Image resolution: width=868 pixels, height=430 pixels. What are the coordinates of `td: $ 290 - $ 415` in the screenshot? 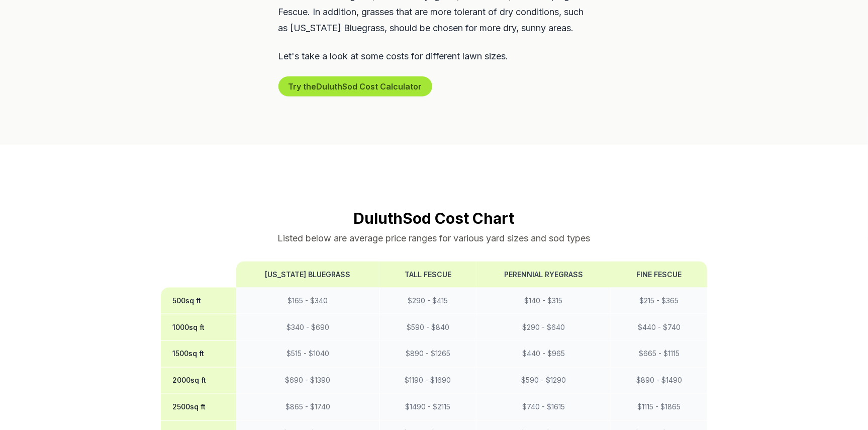 It's located at (428, 300).